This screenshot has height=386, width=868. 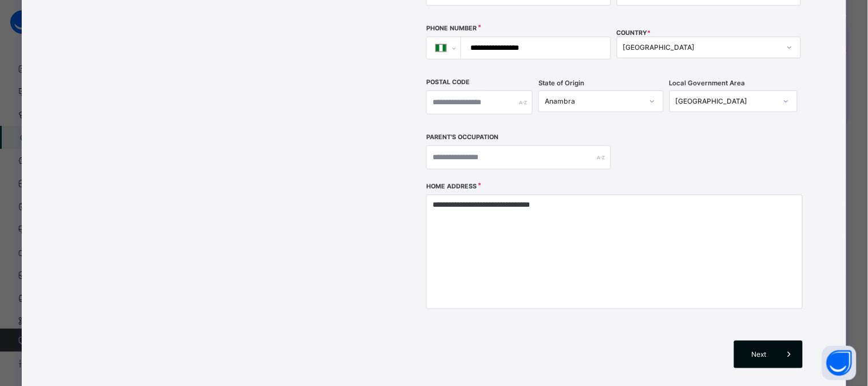 I want to click on label: Home Address, so click(x=451, y=186).